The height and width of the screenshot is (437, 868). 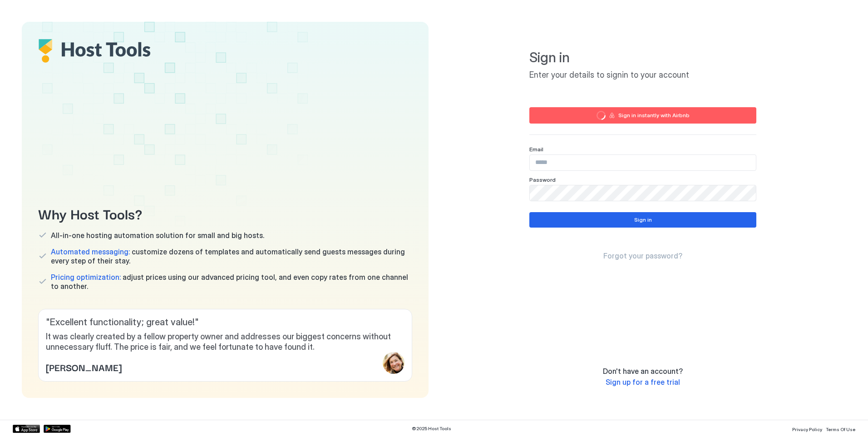 What do you see at coordinates (642, 371) in the screenshot?
I see `span: Don't have an account?` at bounding box center [642, 371].